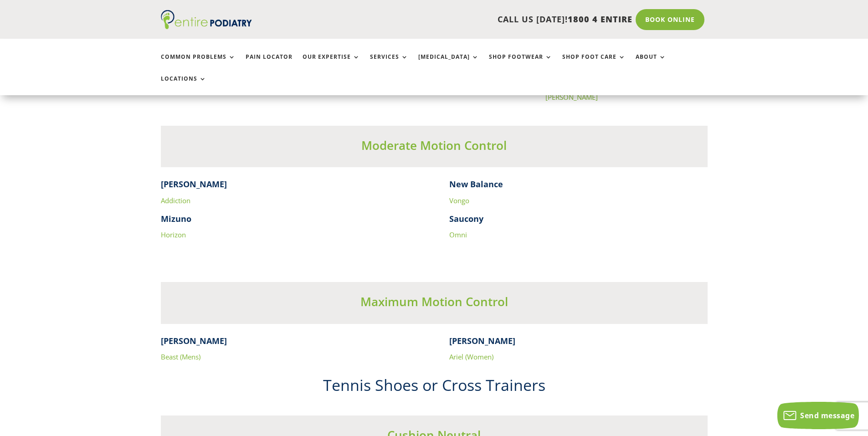  What do you see at coordinates (389, 63) in the screenshot?
I see `a: Services` at bounding box center [389, 63].